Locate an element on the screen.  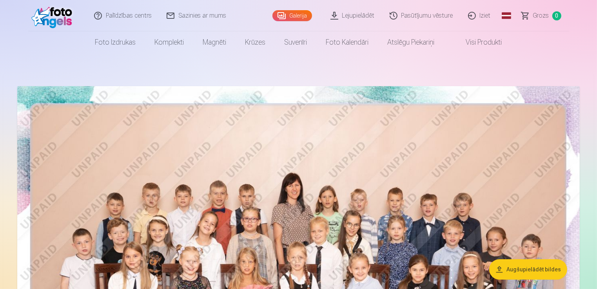
a: Suvenīri is located at coordinates (296, 42).